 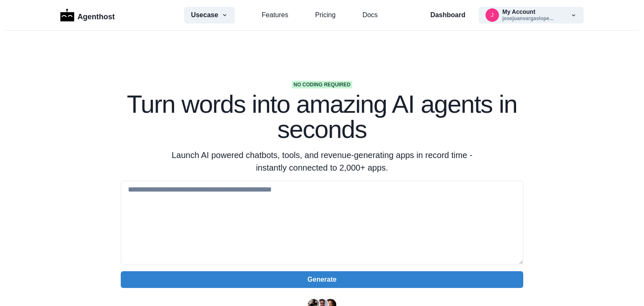 I want to click on h1: Turn words into amazing AI agents in seconds, so click(x=322, y=117).